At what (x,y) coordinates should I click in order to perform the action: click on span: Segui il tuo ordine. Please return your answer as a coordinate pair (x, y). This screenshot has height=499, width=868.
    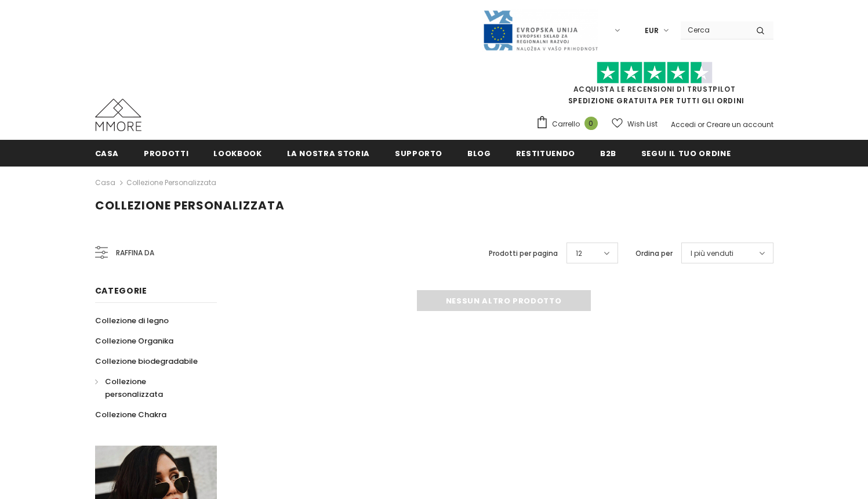
    Looking at the image, I should click on (686, 153).